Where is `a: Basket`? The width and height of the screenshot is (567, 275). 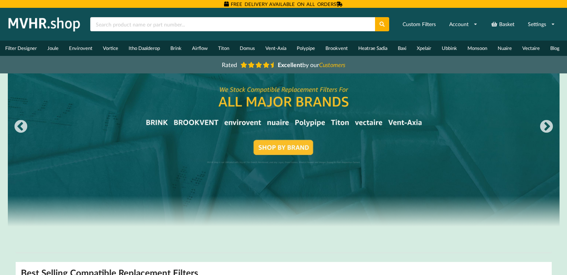 a: Basket is located at coordinates (503, 24).